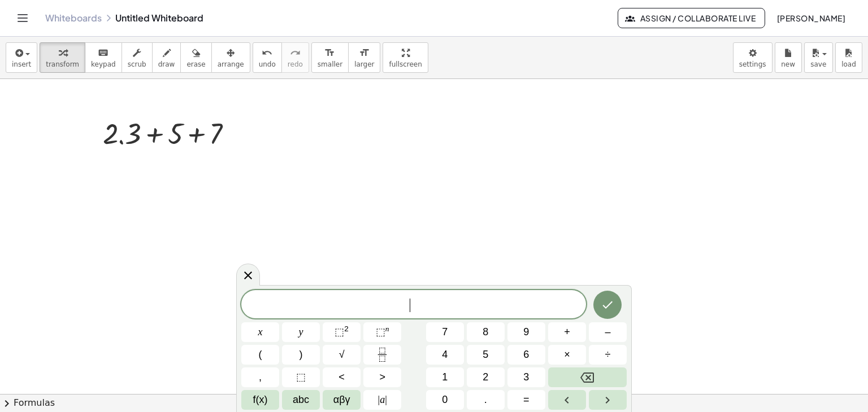  Describe the element at coordinates (485, 332) in the screenshot. I see `span: 8` at that location.